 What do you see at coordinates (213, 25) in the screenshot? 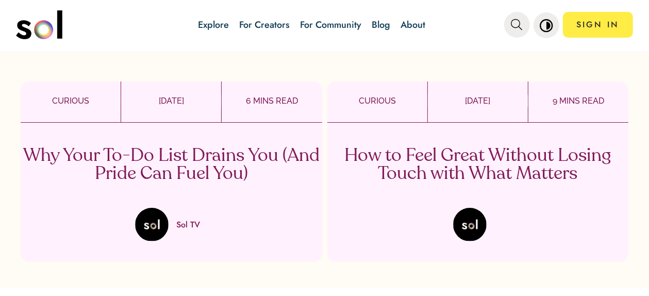
I see `a: Explore` at bounding box center [213, 25].